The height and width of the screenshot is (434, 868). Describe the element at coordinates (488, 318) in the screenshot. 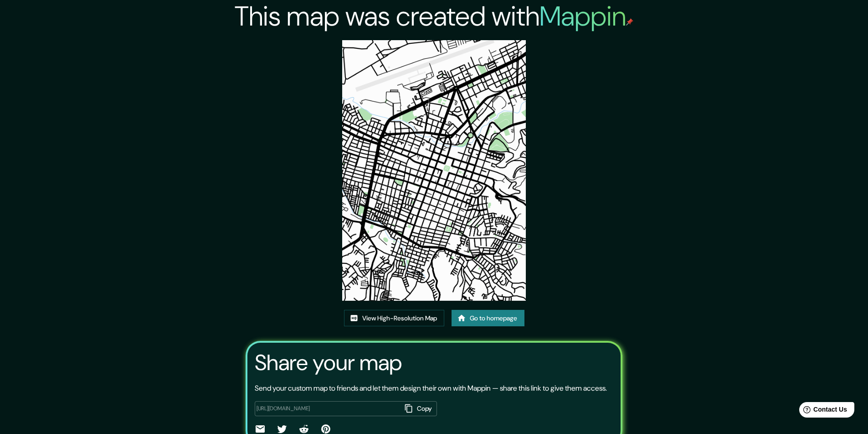

I see `a: Go to homepage` at that location.